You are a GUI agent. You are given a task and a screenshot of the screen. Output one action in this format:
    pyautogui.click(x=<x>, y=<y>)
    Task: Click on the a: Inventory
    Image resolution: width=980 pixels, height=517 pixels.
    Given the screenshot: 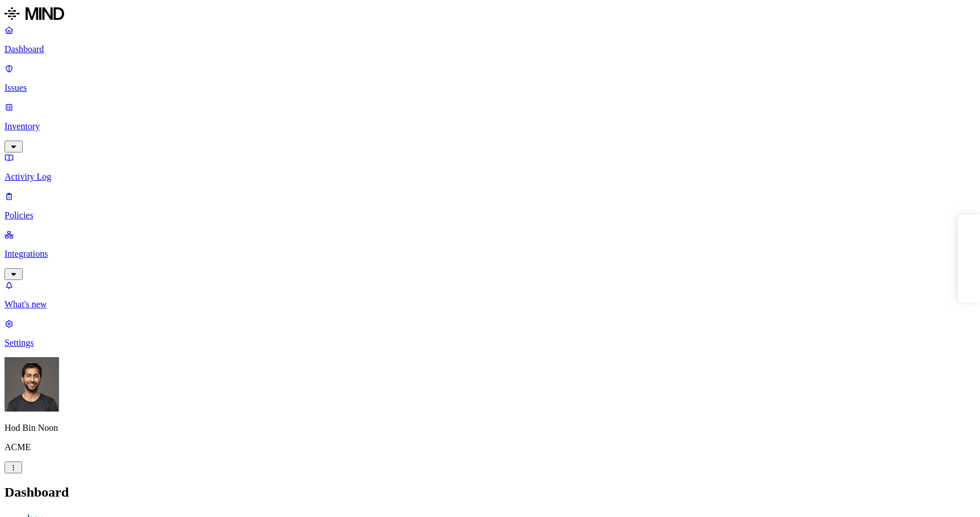 What is the action you would take?
    pyautogui.click(x=490, y=126)
    